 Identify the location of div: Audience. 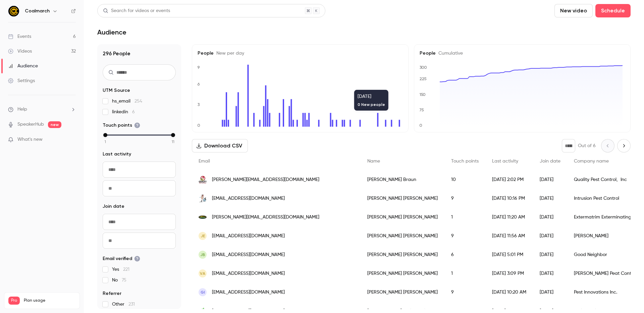
(23, 66).